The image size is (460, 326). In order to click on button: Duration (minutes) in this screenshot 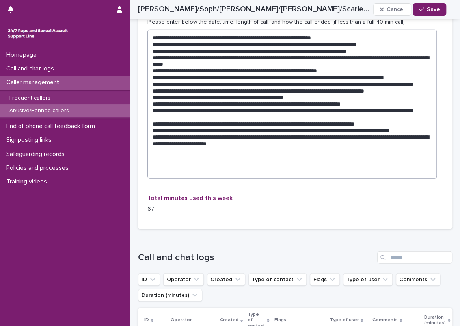, I will do `click(170, 296)`.